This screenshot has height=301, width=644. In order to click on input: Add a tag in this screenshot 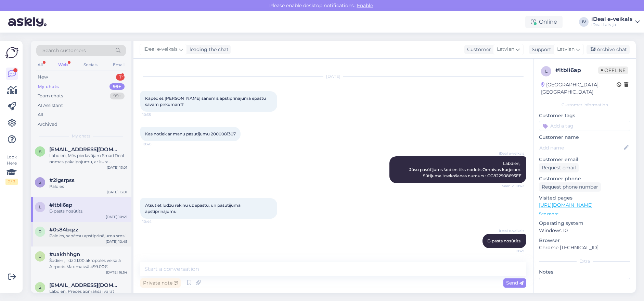, I will do `click(585, 126)`.